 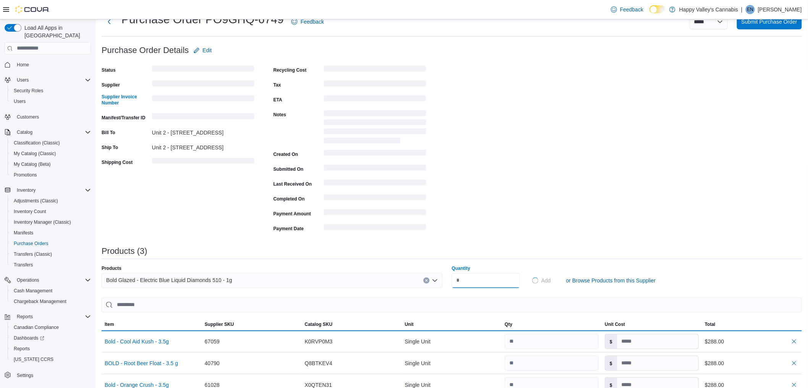 I want to click on span: Add, so click(x=546, y=281).